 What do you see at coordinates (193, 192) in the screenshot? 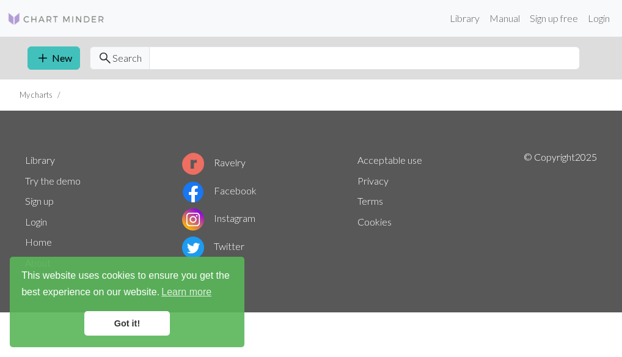
I see `img: Facebook logo` at bounding box center [193, 192].